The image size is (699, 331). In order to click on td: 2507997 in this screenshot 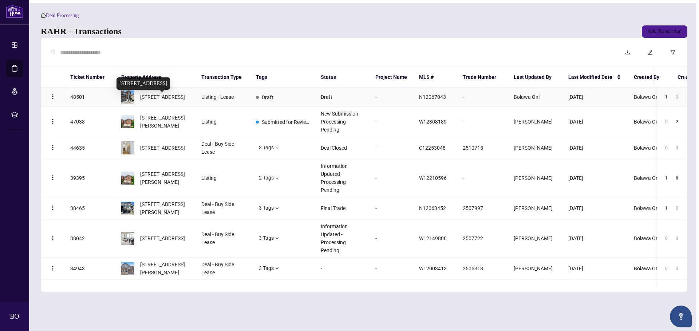, I will do `click(482, 208)`.